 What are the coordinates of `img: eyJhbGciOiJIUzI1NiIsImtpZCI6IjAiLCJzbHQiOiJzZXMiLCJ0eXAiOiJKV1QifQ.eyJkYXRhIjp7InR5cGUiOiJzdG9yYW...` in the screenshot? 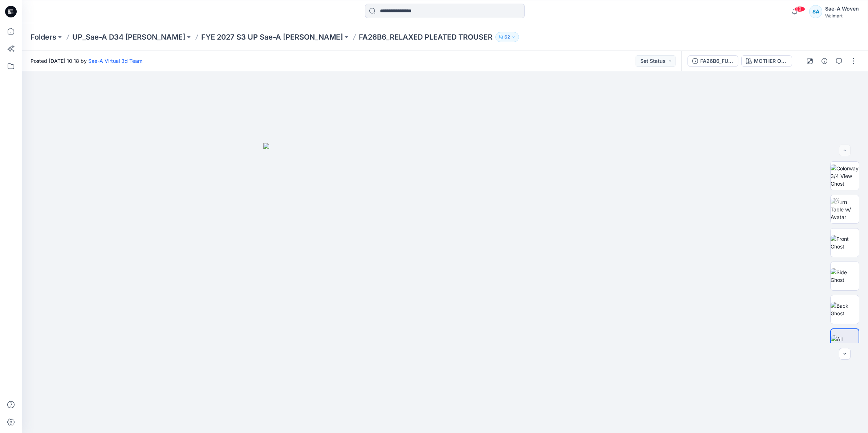 It's located at (445, 288).